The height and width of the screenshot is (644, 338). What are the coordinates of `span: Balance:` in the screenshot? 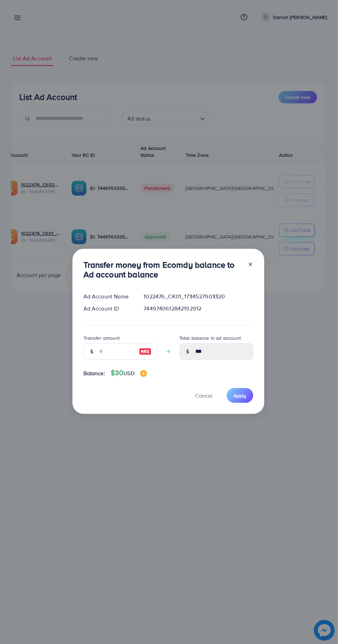 It's located at (94, 373).